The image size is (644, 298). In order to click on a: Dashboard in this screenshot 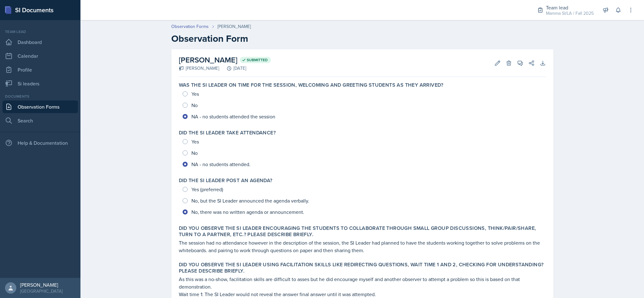, I will do `click(40, 42)`.